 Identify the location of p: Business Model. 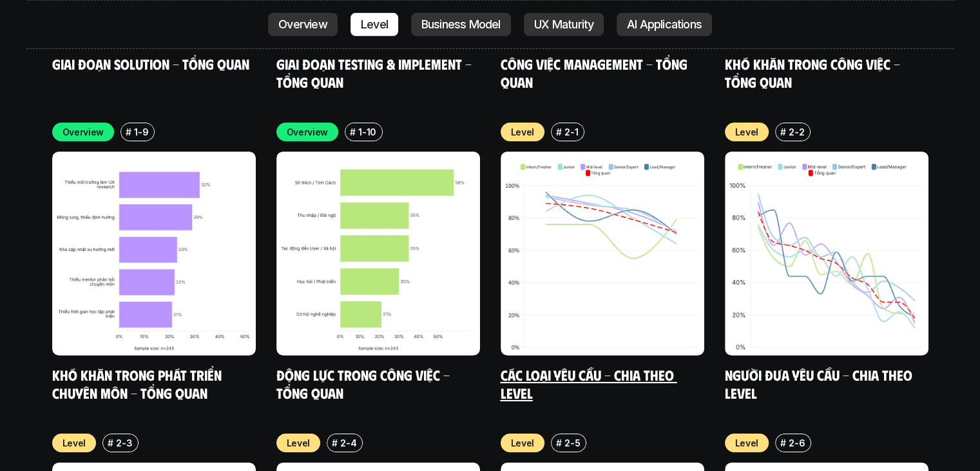
(461, 25).